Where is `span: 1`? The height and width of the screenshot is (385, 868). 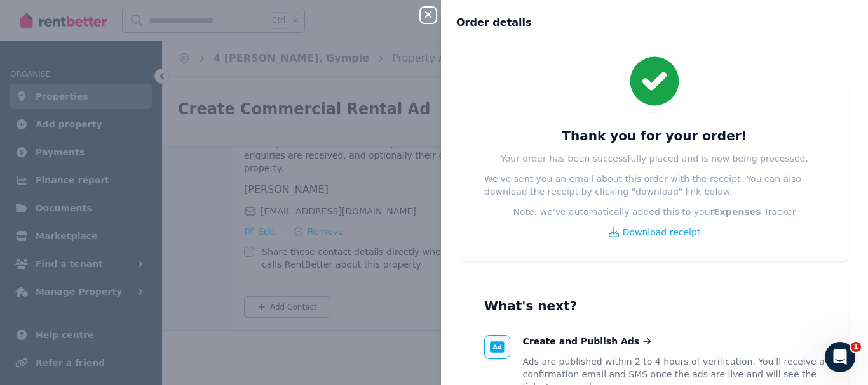 span: 1 is located at coordinates (856, 347).